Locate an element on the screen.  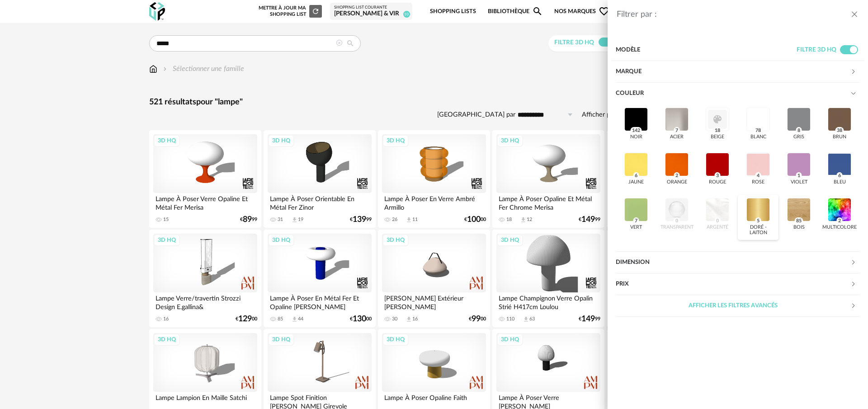
div: violet is located at coordinates (799, 182).